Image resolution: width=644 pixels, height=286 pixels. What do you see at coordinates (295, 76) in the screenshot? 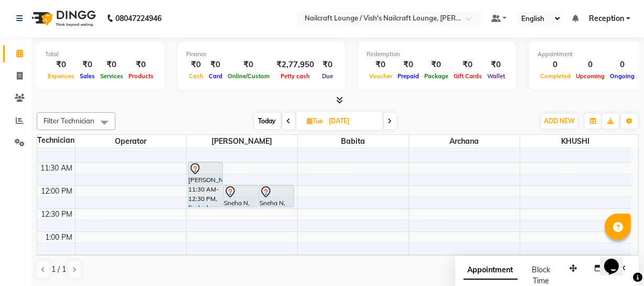
I see `span: Petty cash` at bounding box center [295, 76].